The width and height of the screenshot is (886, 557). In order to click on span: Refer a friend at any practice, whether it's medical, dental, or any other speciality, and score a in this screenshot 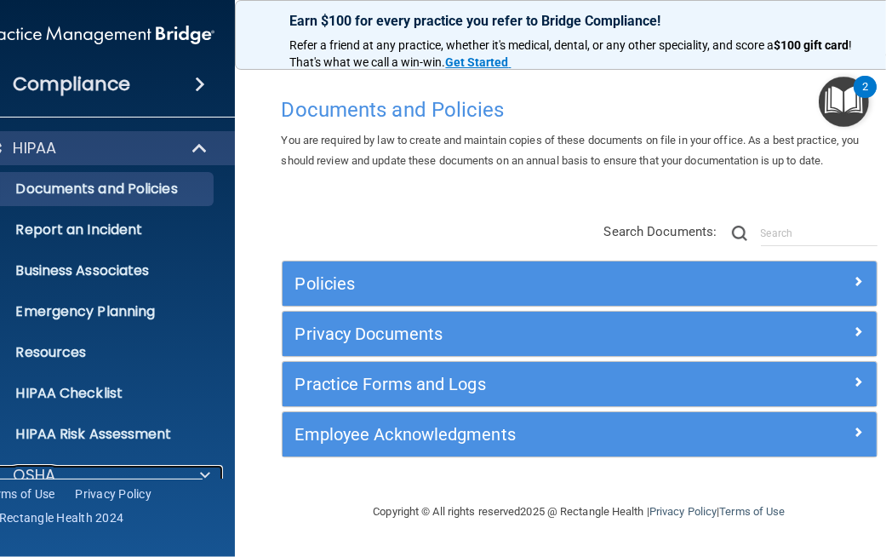, I will do `click(532, 45)`.